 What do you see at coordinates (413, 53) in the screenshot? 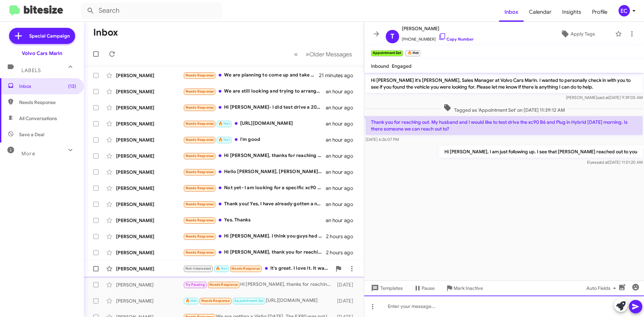
I see `small: 🔥 Hot` at bounding box center [413, 53].